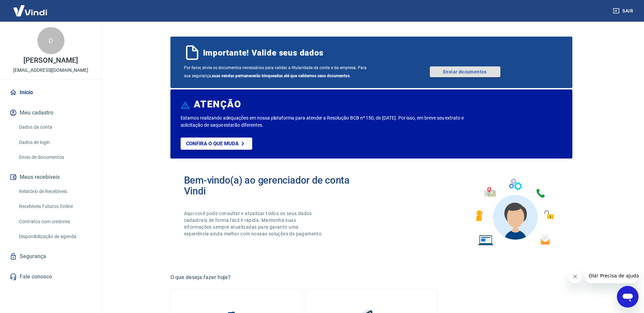 The image size is (644, 313). I want to click on h6: ATENÇÃO, so click(217, 104).